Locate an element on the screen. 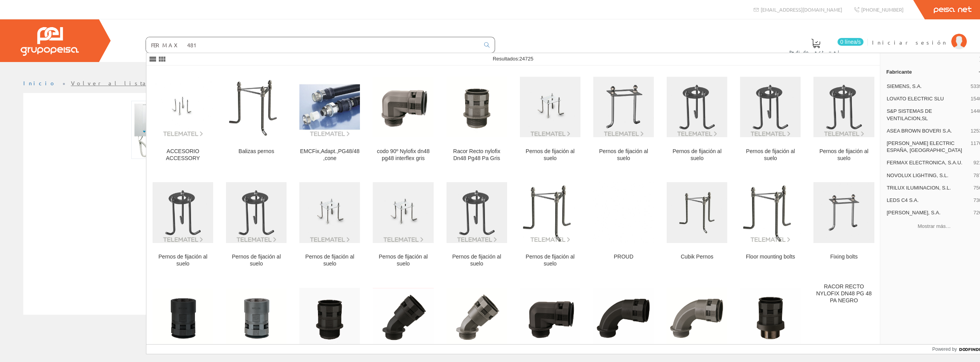  img: Cubik Pernos is located at coordinates (697, 212).